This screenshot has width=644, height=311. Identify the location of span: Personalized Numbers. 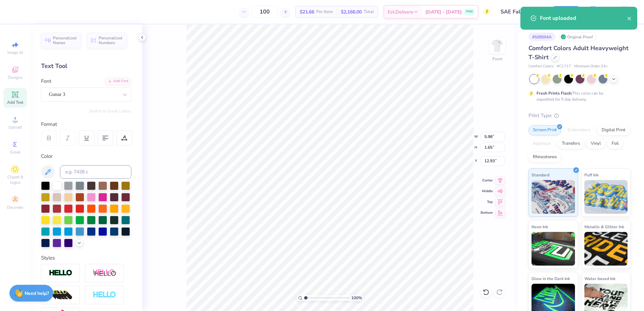
(110, 40).